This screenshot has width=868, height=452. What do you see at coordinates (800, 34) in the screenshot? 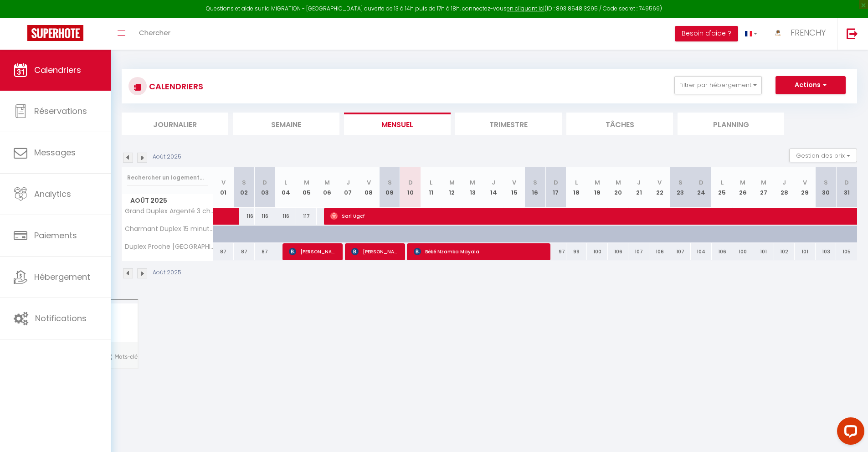
I see `a: ... FRENCHY` at bounding box center [800, 34].